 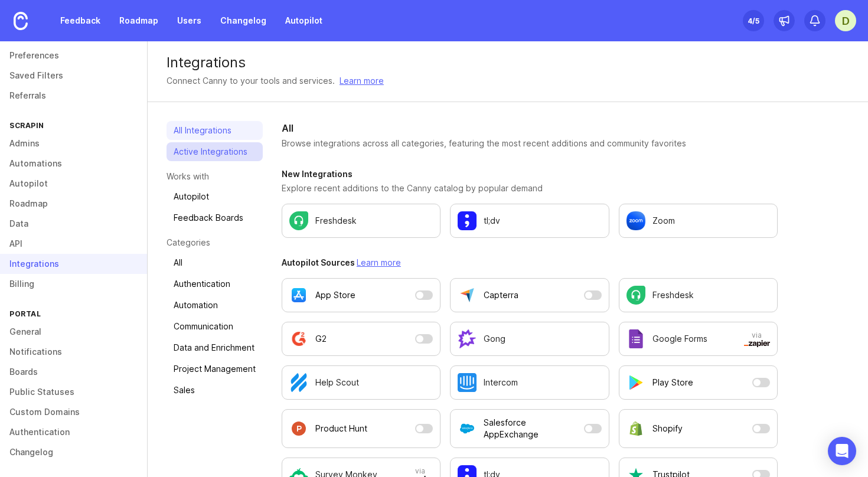 I want to click on span: via, so click(x=757, y=339).